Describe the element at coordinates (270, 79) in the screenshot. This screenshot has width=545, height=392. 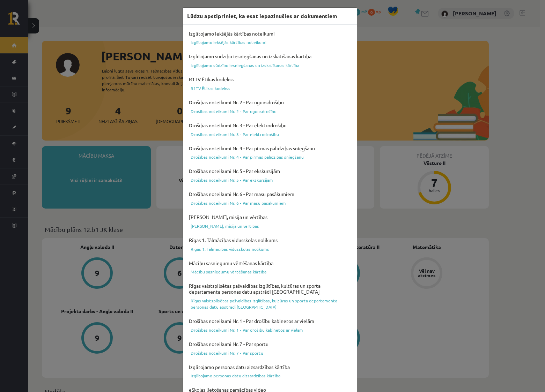
I see `h4: R1TV Ētikas kodekss` at that location.